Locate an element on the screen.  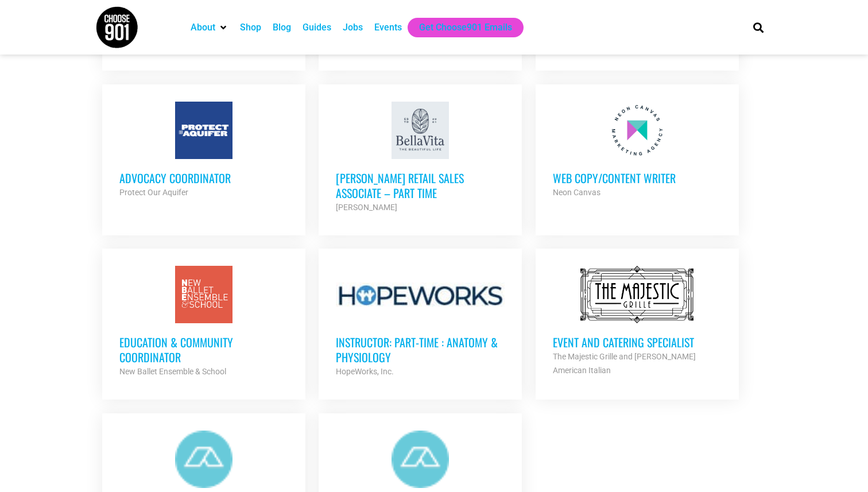
a: Web Copy/Content Writer Neon Canvas is located at coordinates (637, 150).